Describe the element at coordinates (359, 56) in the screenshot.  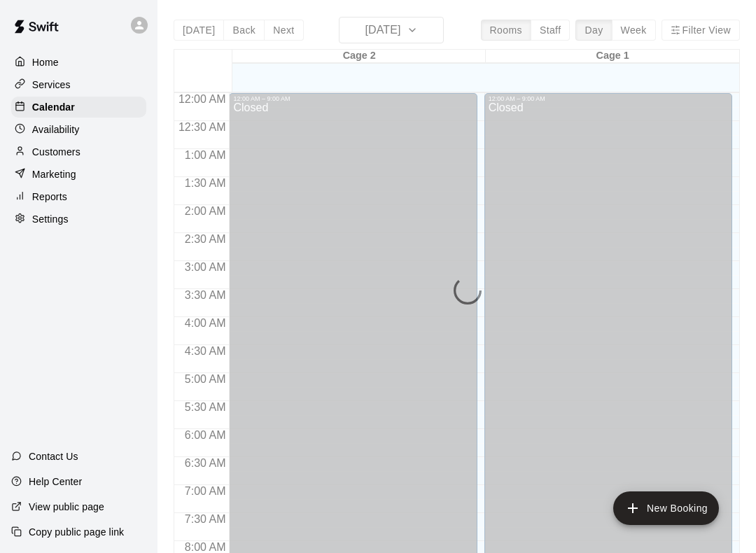
I see `div: Cage 2` at that location.